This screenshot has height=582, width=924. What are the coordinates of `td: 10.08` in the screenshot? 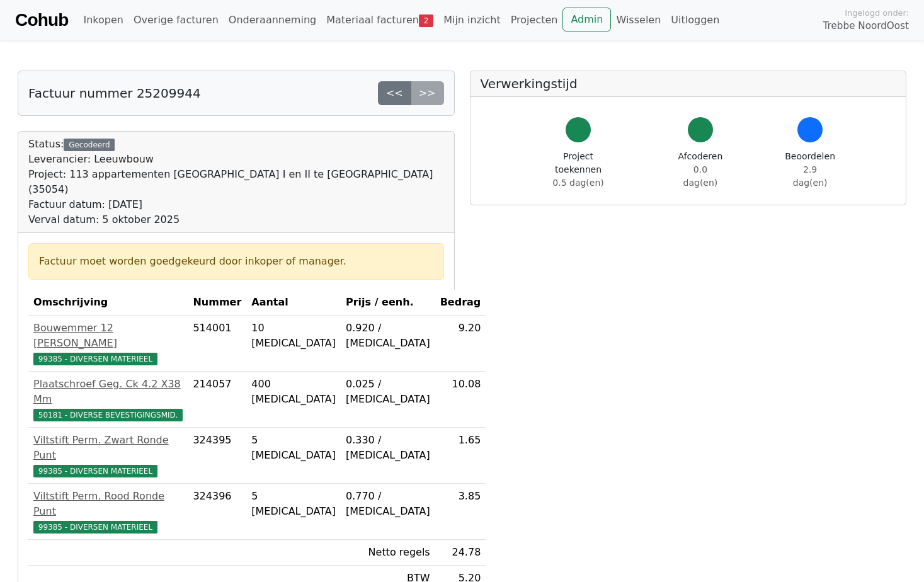 It's located at (461, 399).